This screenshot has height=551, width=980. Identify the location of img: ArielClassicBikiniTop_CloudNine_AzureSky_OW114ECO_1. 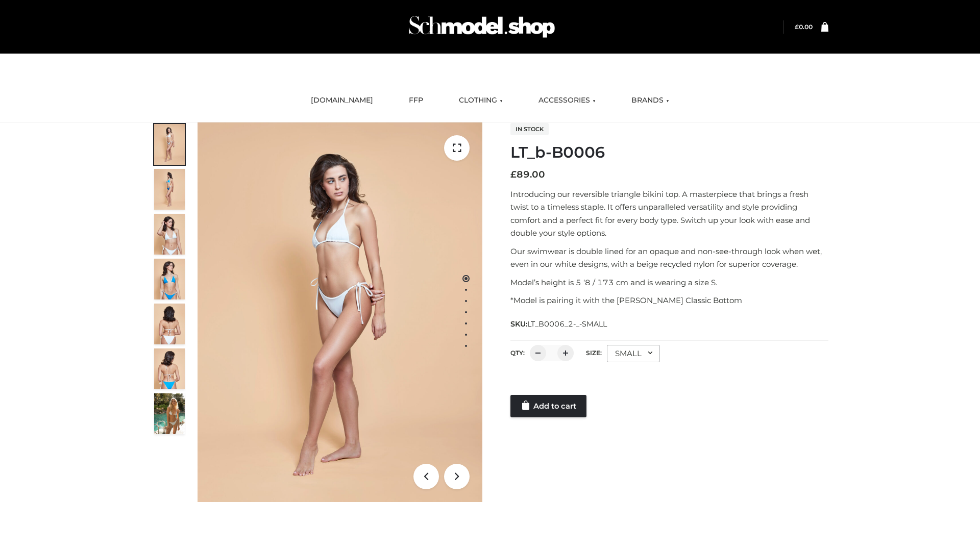
(340, 312).